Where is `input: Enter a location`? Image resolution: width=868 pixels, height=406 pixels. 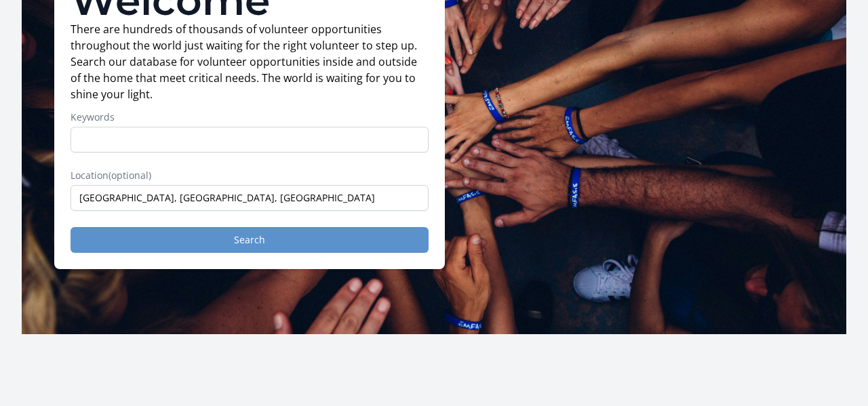
input: Enter a location is located at coordinates (249, 198).